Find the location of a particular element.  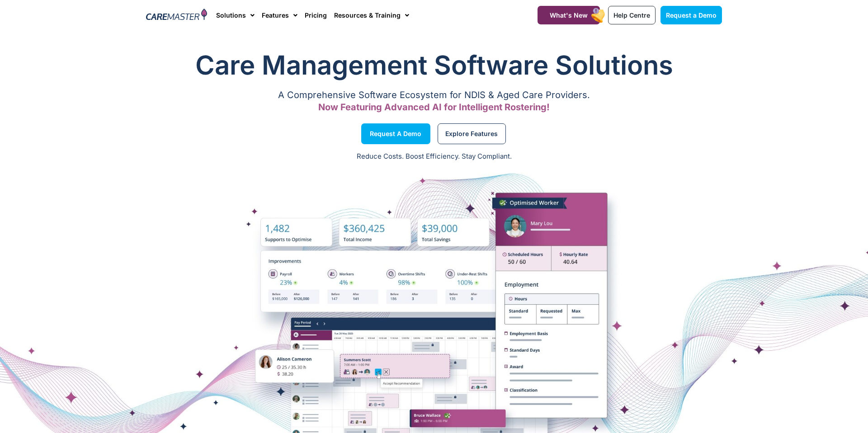

a: What's New is located at coordinates (569, 15).